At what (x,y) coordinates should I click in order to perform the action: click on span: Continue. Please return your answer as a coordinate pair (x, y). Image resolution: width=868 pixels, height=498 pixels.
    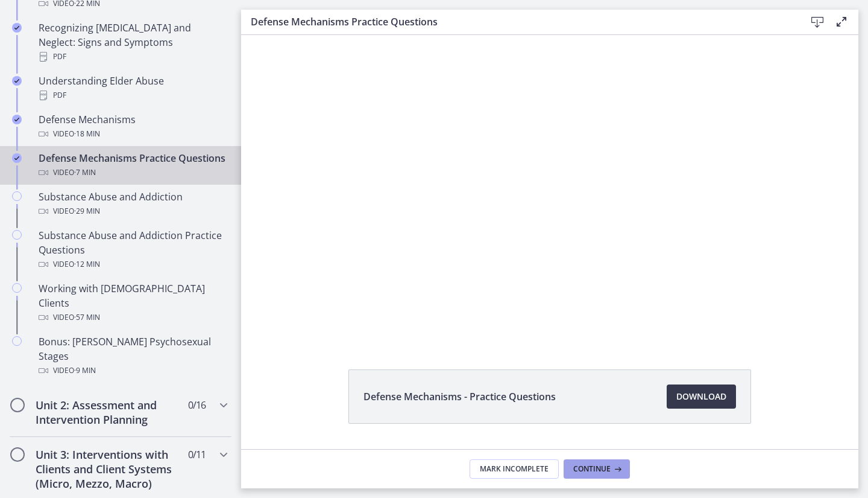
    Looking at the image, I should click on (592, 469).